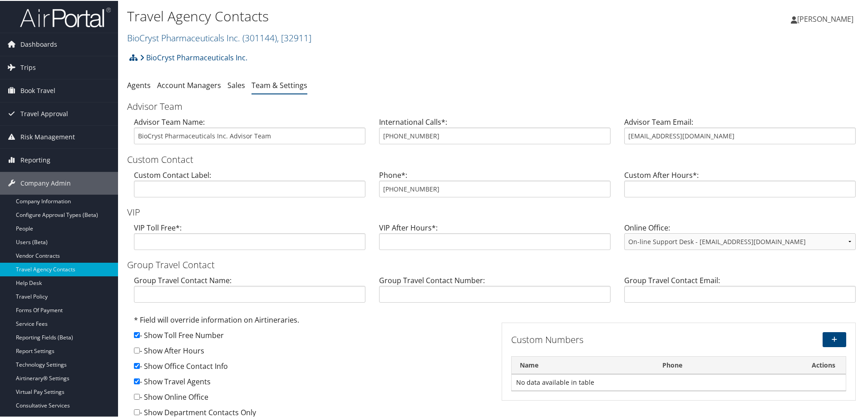 The height and width of the screenshot is (417, 868). What do you see at coordinates (311, 398) in the screenshot?
I see `div: - Show Online Office` at bounding box center [311, 398].